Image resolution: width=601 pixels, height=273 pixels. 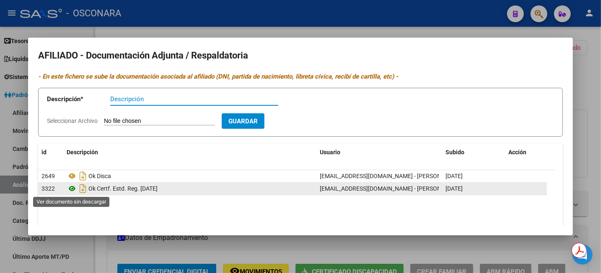 What do you see at coordinates (379, 152) in the screenshot?
I see `datatable-header-cell: Usuario` at bounding box center [379, 152].